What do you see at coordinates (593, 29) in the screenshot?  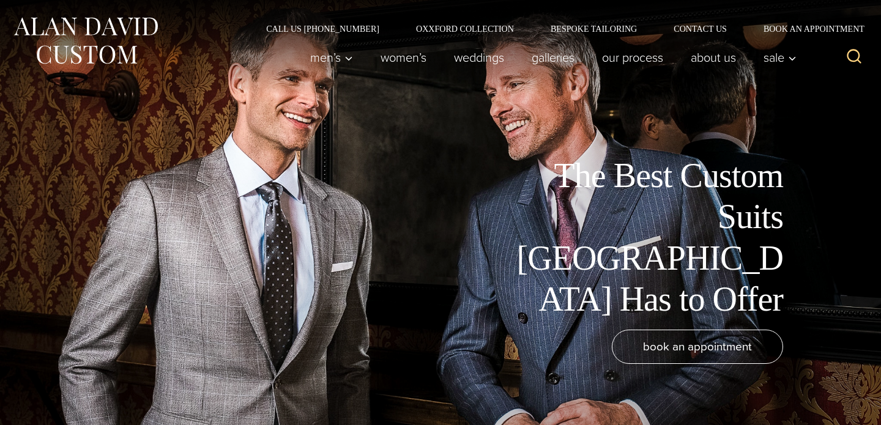 I see `a: Bespoke Tailoring` at bounding box center [593, 29].